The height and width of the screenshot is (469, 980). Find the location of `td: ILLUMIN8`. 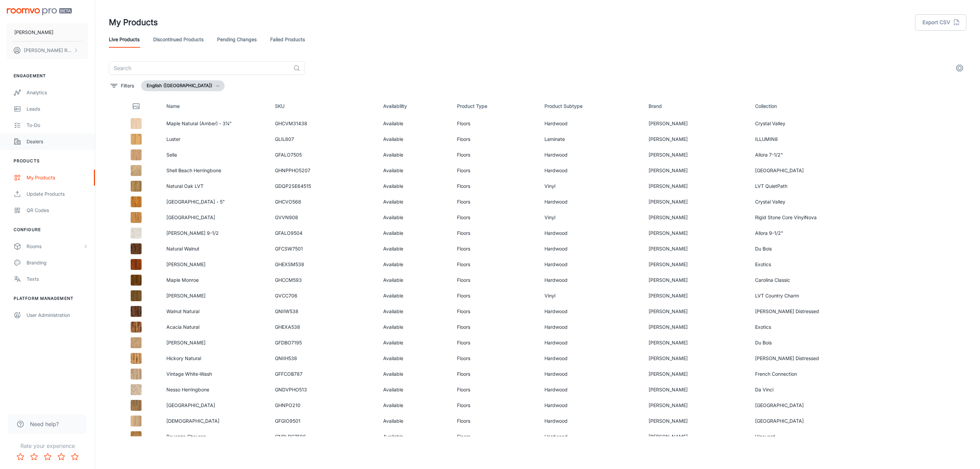

td: ILLUMIN8 is located at coordinates (804, 139).